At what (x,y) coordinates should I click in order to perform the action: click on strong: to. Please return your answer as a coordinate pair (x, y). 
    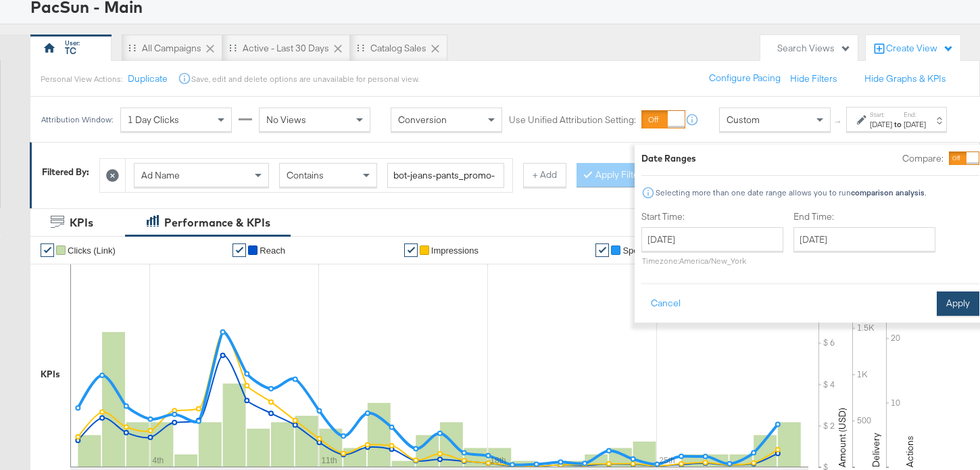
    Looking at the image, I should click on (897, 124).